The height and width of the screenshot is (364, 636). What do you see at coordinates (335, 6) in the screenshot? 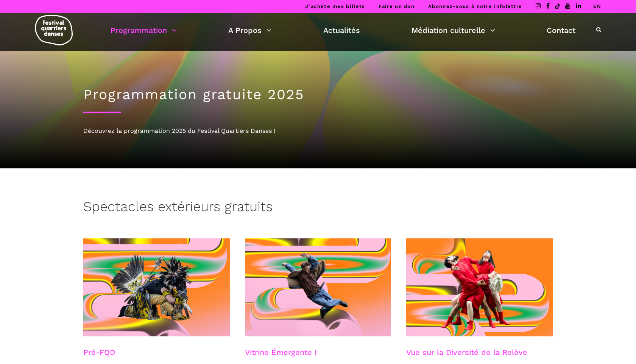
I see `a: J’achète mes billets` at bounding box center [335, 6].